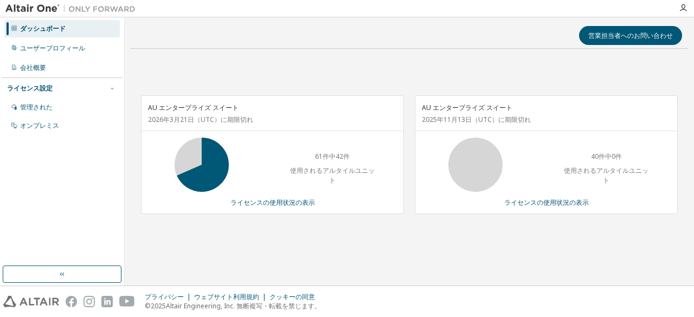  Describe the element at coordinates (447, 119) in the screenshot. I see `font: 2025年11月13日` at that location.